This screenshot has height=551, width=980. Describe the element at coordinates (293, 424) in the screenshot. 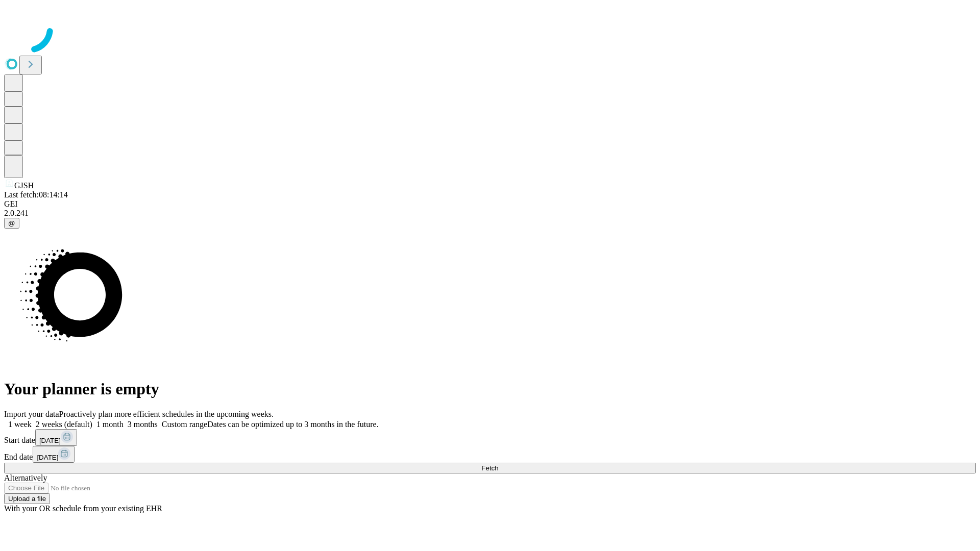

I see `span: Dates can be optimized up to 3 months in the future.` at that location.